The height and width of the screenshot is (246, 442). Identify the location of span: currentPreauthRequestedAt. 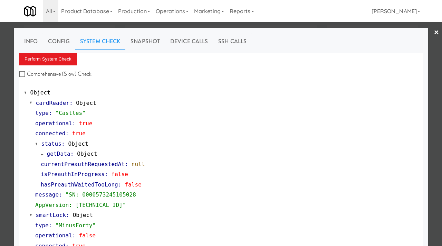
(83, 164).